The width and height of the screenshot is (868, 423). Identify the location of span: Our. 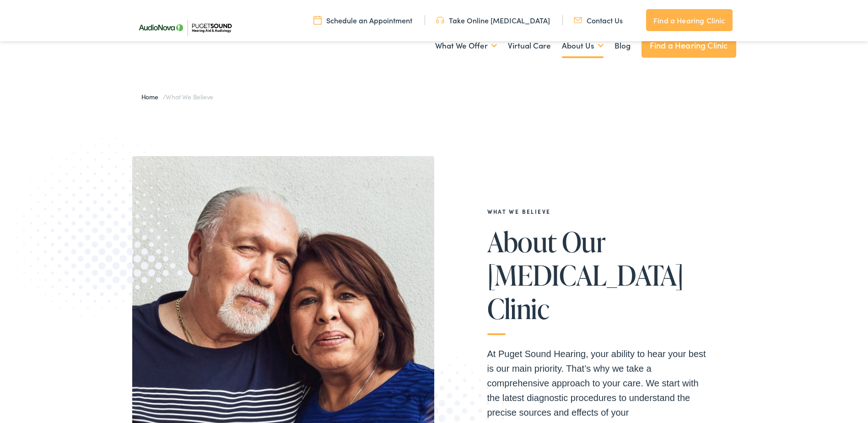
(583, 241).